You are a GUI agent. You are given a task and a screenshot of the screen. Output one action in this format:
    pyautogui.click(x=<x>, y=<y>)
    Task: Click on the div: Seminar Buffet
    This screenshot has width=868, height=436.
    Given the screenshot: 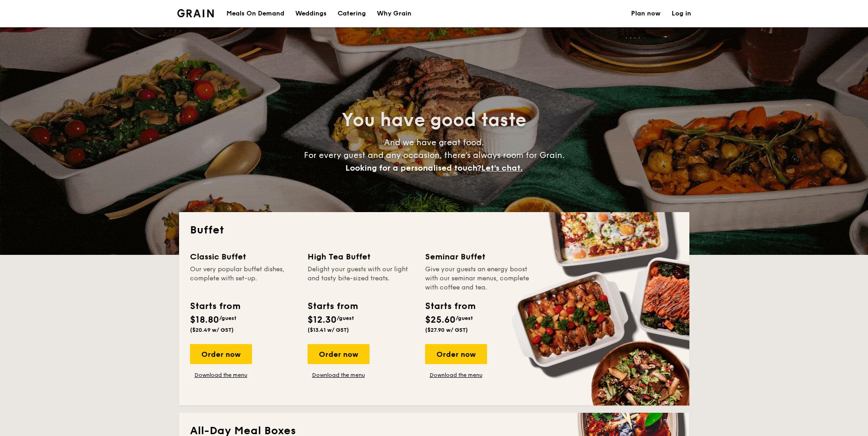 What is the action you would take?
    pyautogui.click(x=478, y=257)
    